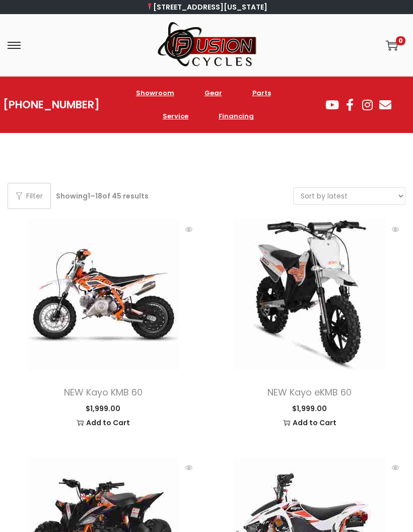  What do you see at coordinates (99, 196) in the screenshot?
I see `span: 18` at bounding box center [99, 196].